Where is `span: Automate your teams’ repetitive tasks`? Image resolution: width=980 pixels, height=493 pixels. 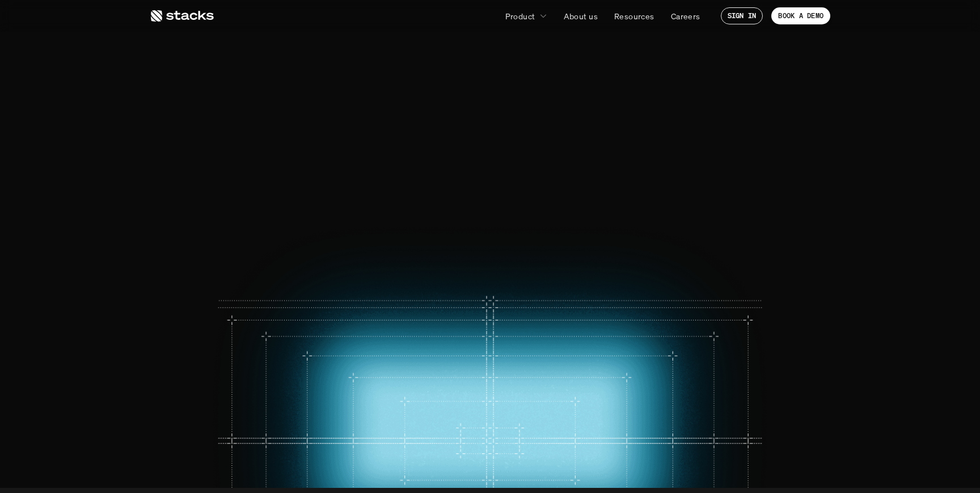 span: Automate your teams’ repetitive tasks is located at coordinates (490, 182).